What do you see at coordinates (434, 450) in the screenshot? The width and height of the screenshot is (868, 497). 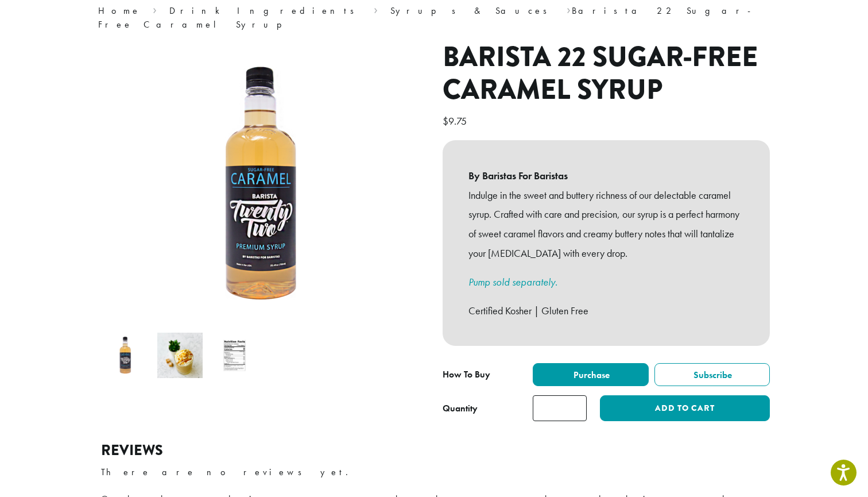 I see `h2: Reviews` at bounding box center [434, 450].